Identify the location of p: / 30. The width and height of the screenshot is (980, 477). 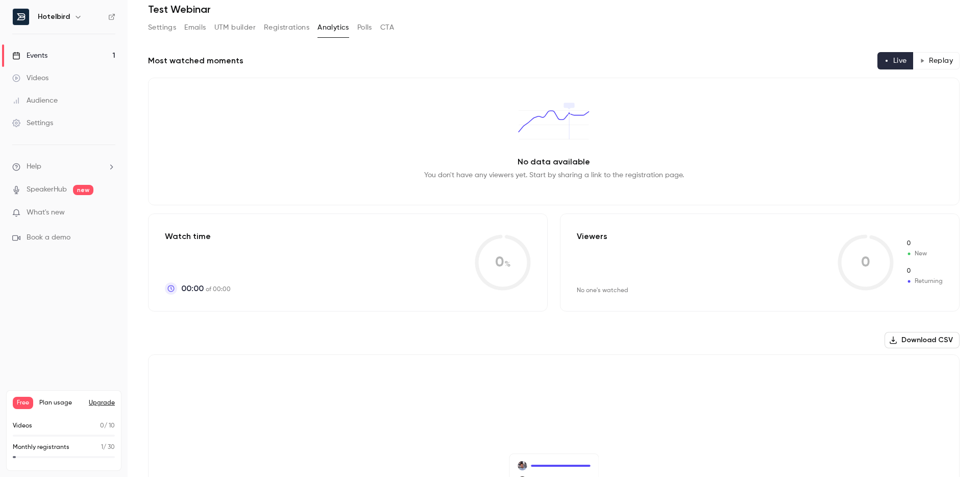
(108, 448).